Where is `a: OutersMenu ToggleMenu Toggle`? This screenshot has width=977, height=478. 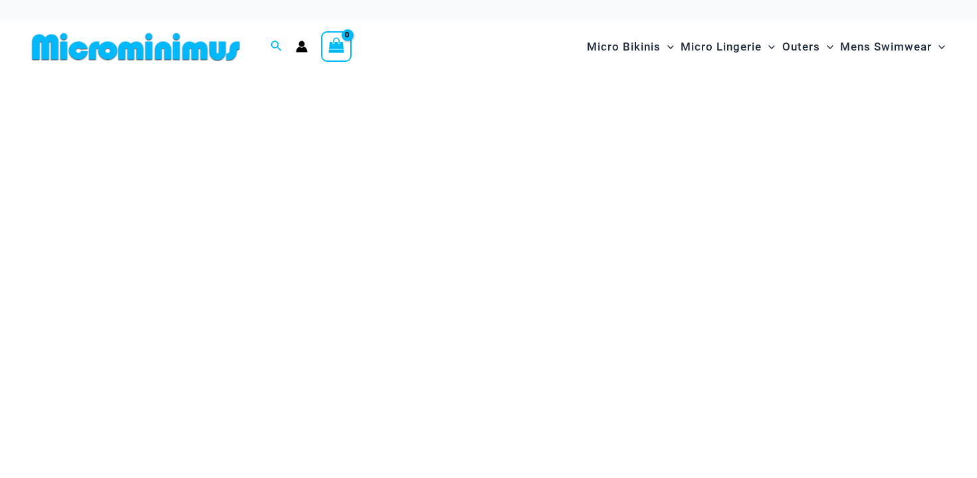
a: OutersMenu ToggleMenu Toggle is located at coordinates (808, 47).